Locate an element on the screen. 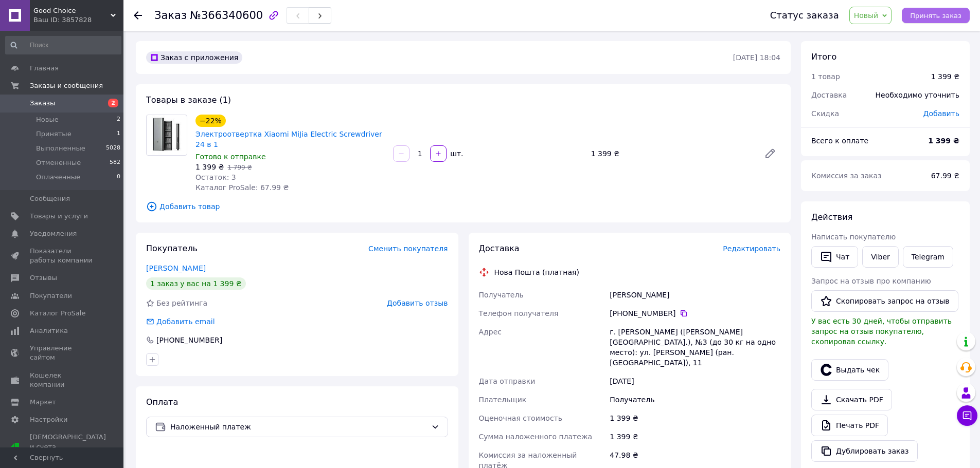 The image size is (980, 468). span: Сообщения is located at coordinates (50, 199).